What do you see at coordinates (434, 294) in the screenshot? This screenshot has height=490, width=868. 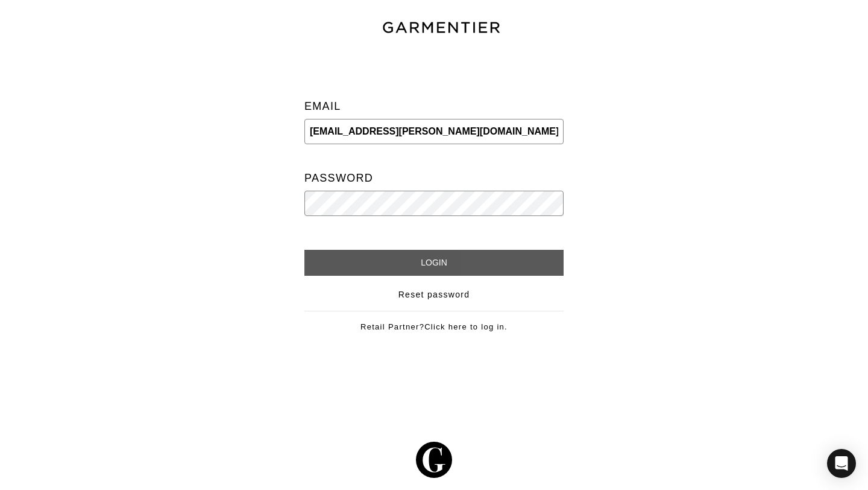 I see `a: Reset password` at bounding box center [434, 294].